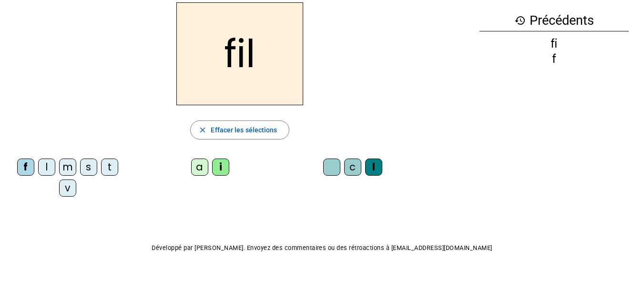 This screenshot has width=644, height=289. I want to click on button: Effacer les sélections, so click(239, 130).